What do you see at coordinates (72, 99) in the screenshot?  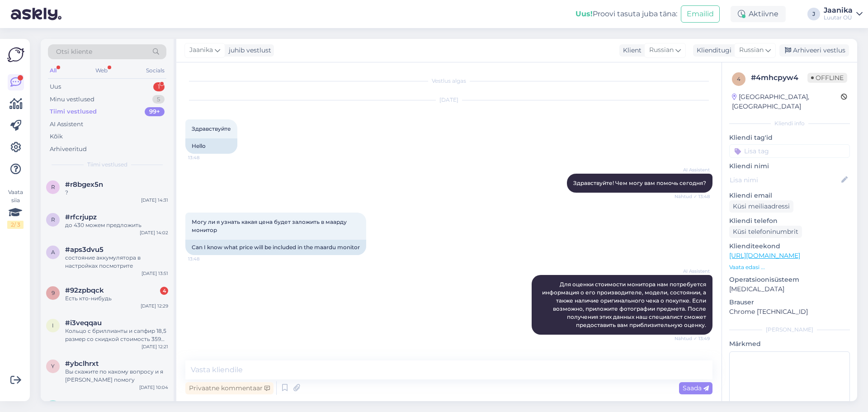 I see `div: Minu vestlused` at bounding box center [72, 99].